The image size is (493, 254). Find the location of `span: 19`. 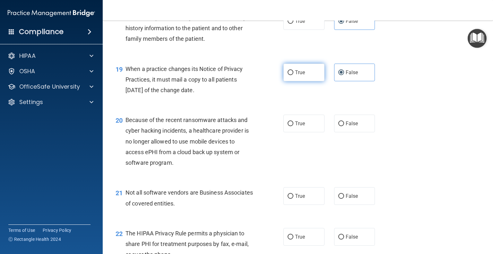

span: 19 is located at coordinates (119, 69).